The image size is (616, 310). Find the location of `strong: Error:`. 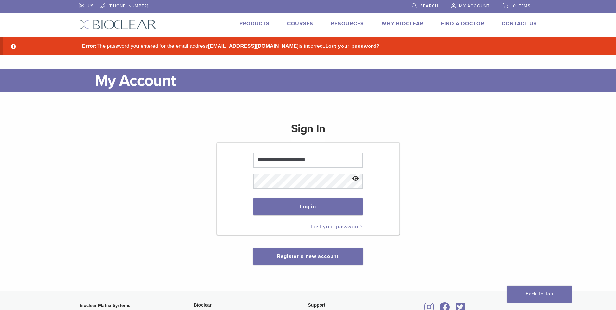

strong: Error: is located at coordinates (89, 46).